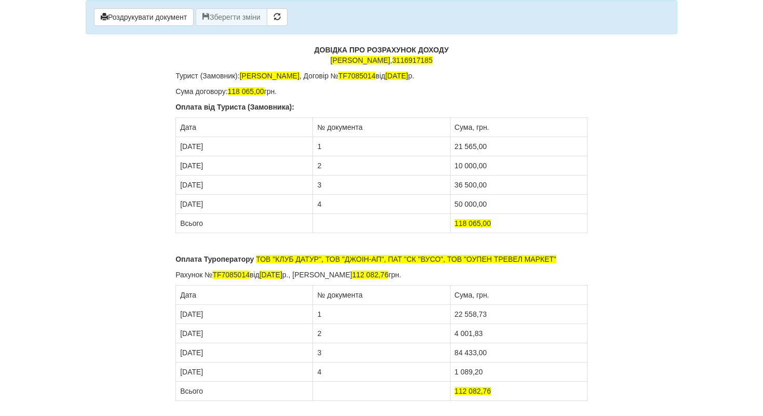  I want to click on td: 1 089,20, so click(518, 372).